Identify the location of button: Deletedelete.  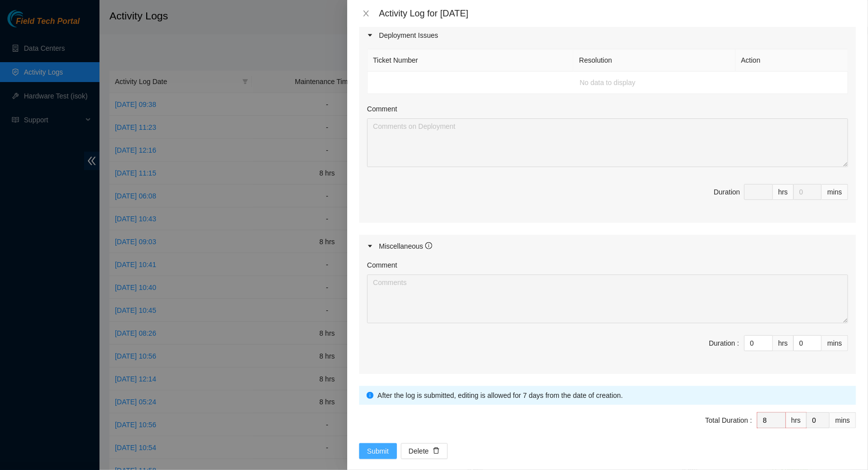
(424, 451).